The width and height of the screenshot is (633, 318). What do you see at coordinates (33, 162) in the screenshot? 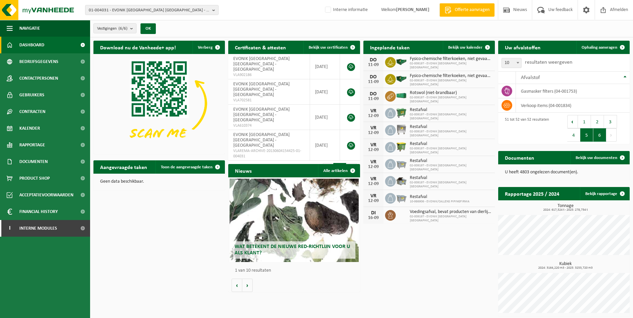
I see `span: Documenten` at bounding box center [33, 162].